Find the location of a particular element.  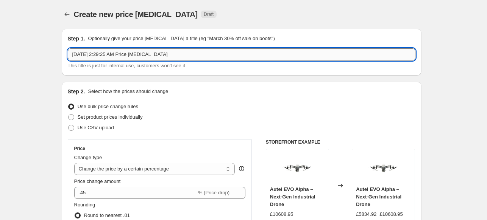

button: Price change jobs is located at coordinates (67, 14).